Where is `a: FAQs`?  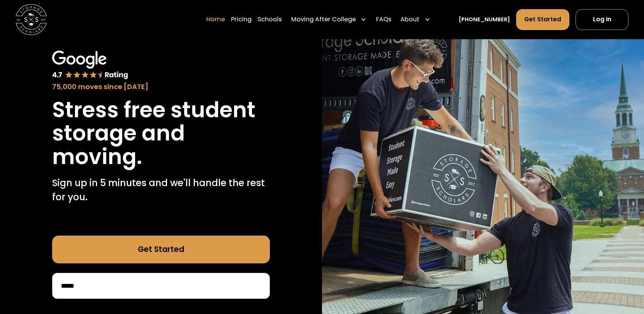 a: FAQs is located at coordinates (383, 19).